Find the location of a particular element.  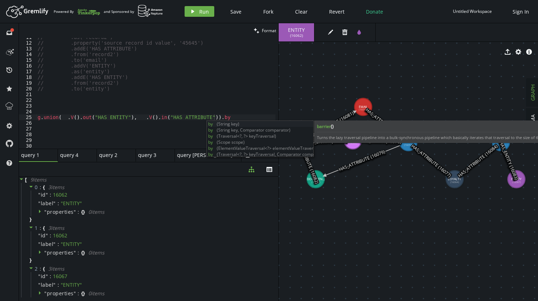

tspan: (16072) is located at coordinates (316, 182).